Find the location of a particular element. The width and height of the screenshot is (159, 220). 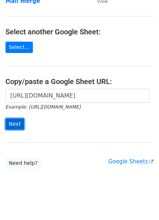

h4: Copy/paste a Google Sheet URL: is located at coordinates (79, 81).